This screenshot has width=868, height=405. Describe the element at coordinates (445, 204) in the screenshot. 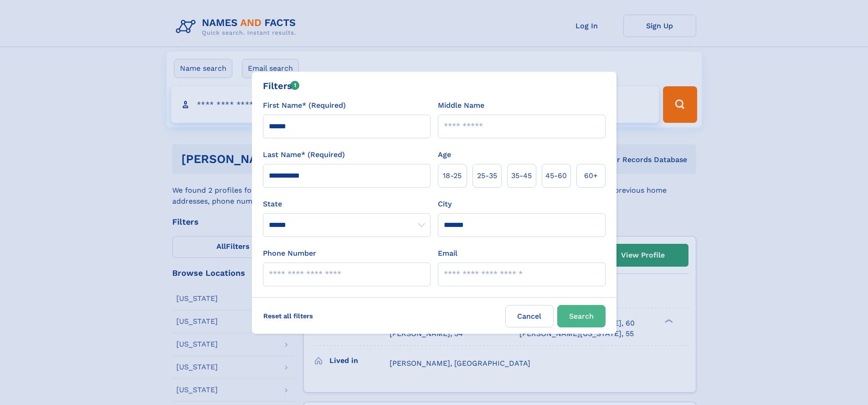

I see `label: City` at that location.